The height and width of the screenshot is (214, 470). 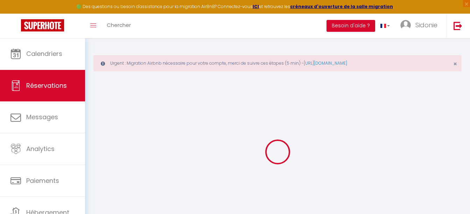 What do you see at coordinates (119, 26) in the screenshot?
I see `a: Chercher` at bounding box center [119, 26].